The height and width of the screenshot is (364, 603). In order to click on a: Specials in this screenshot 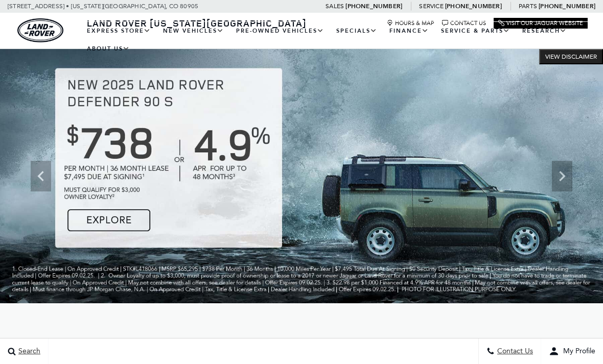, I will do `click(357, 31)`.